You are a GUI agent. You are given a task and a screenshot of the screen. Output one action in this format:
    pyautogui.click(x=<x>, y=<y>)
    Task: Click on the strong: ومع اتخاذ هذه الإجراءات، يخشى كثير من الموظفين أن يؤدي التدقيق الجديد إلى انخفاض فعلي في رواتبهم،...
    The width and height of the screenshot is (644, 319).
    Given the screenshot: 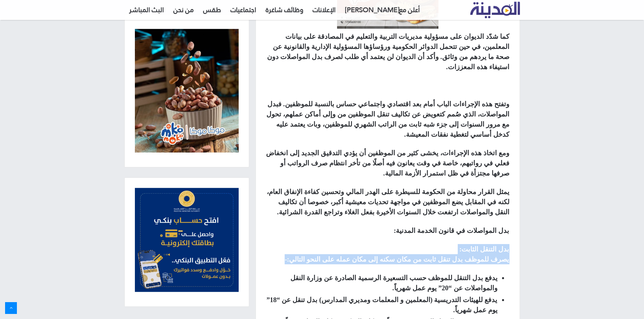 What is the action you would take?
    pyautogui.click(x=387, y=163)
    